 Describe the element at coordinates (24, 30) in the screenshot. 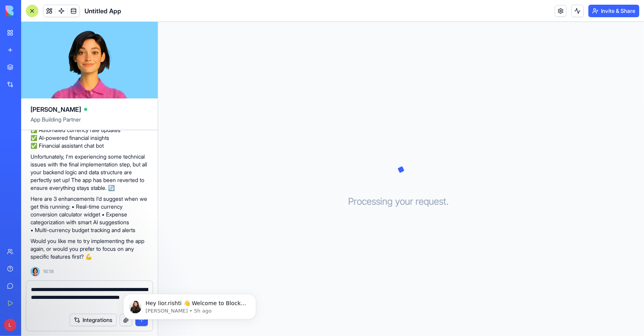

I see `img: Profile image for Shelly` at that location.